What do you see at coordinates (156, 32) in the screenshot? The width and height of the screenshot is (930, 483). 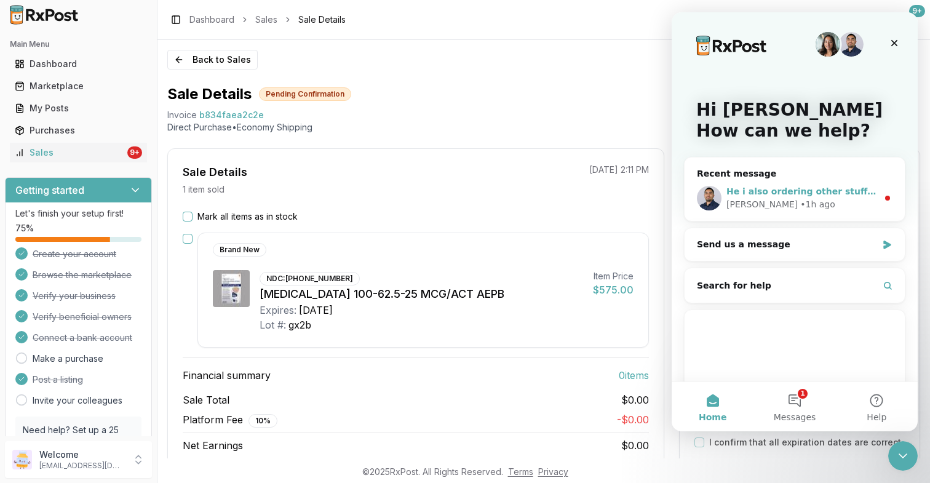 I see `img: Profile image for Amantha` at bounding box center [156, 32].